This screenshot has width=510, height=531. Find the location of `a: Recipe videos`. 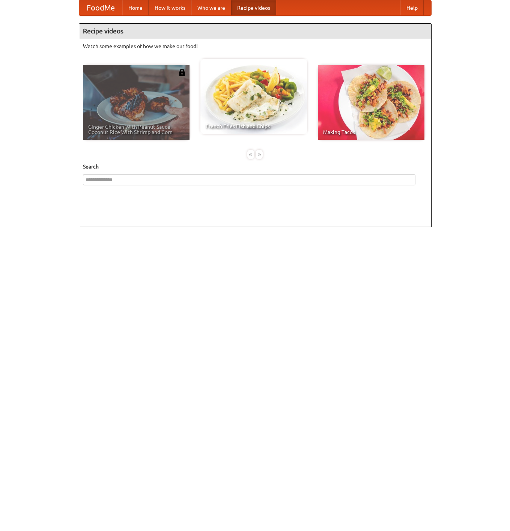

a: Recipe videos is located at coordinates (254, 8).